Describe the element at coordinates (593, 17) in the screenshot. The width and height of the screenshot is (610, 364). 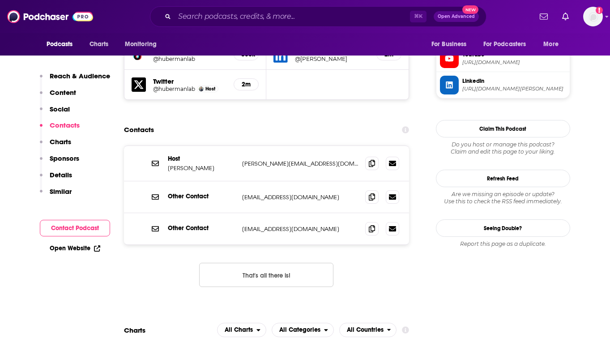
I see `button: Show profile menu` at that location.